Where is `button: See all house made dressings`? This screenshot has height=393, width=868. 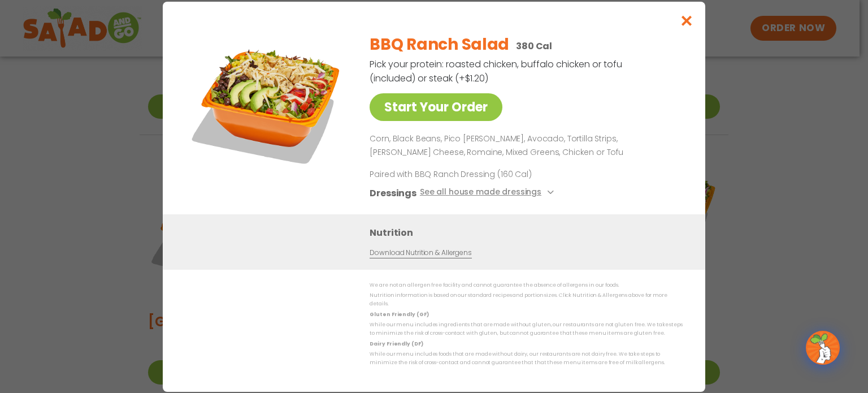 button: See all house made dressings is located at coordinates (488, 193).